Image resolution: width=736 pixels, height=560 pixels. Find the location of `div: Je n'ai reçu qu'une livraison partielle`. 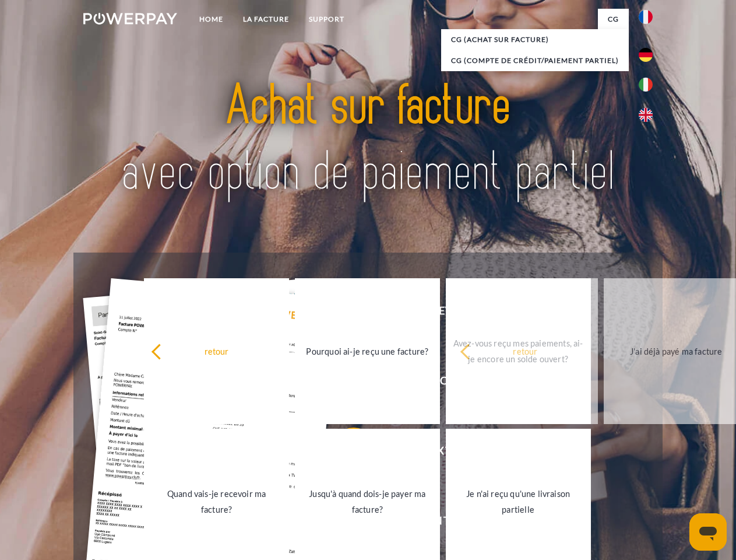

div: Je n'ai reçu qu'une livraison partielle is located at coordinates (518, 502).